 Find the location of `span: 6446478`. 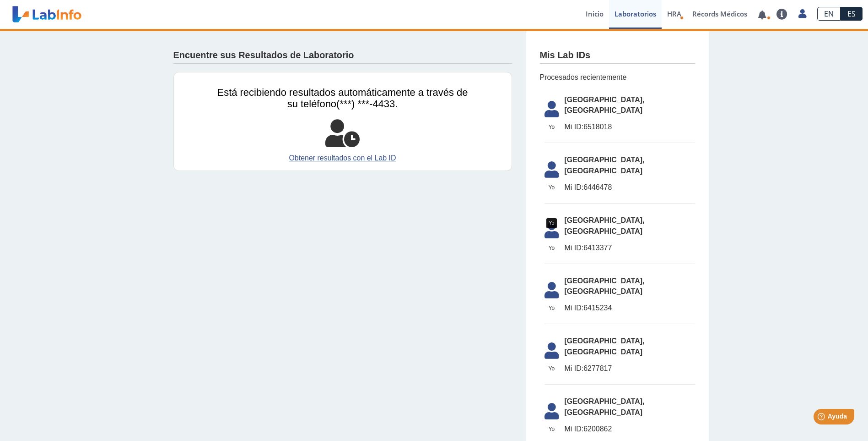

span: 6446478 is located at coordinates (630, 188).